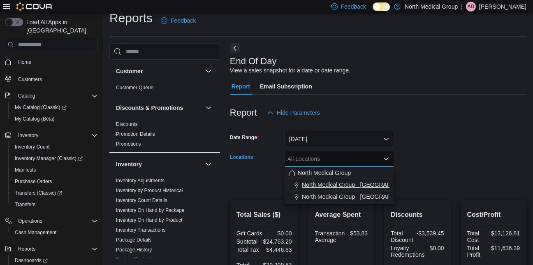 The height and width of the screenshot is (265, 533). What do you see at coordinates (149, 220) in the screenshot?
I see `span: Inventory On Hand by Product` at bounding box center [149, 220].